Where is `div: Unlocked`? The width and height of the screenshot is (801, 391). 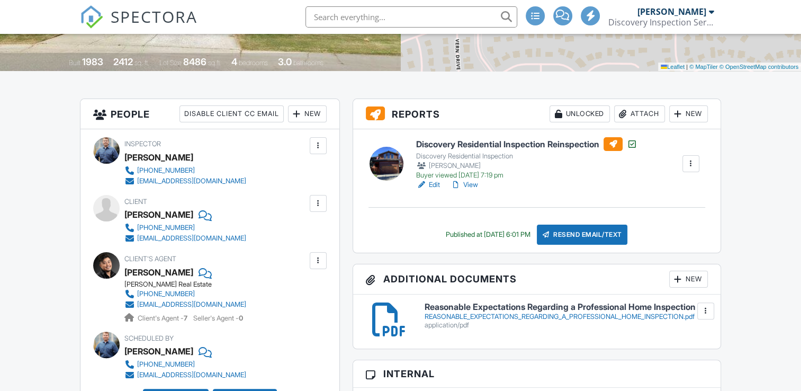
div: Unlocked is located at coordinates (580, 114).